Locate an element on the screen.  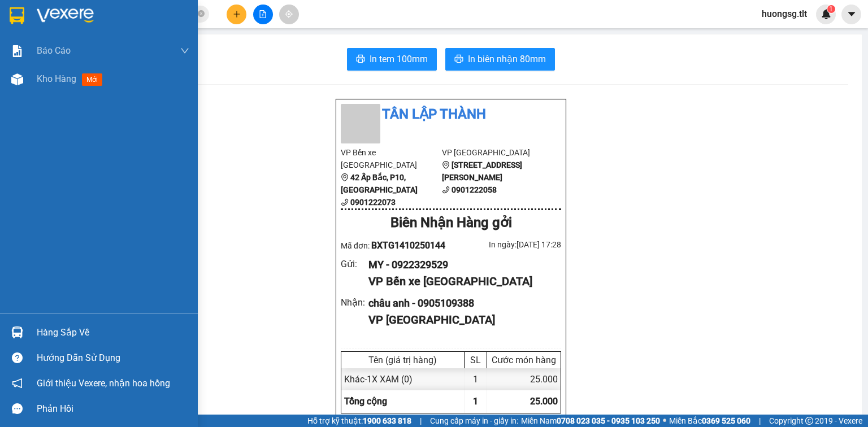
span: Miền Nam is located at coordinates (591, 421).